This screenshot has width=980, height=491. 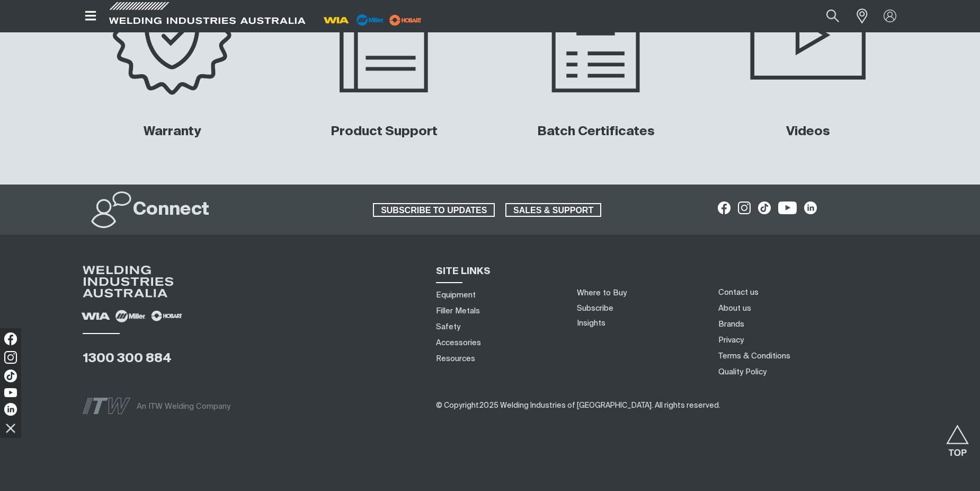 What do you see at coordinates (455, 358) in the screenshot?
I see `a: Resources` at bounding box center [455, 358].